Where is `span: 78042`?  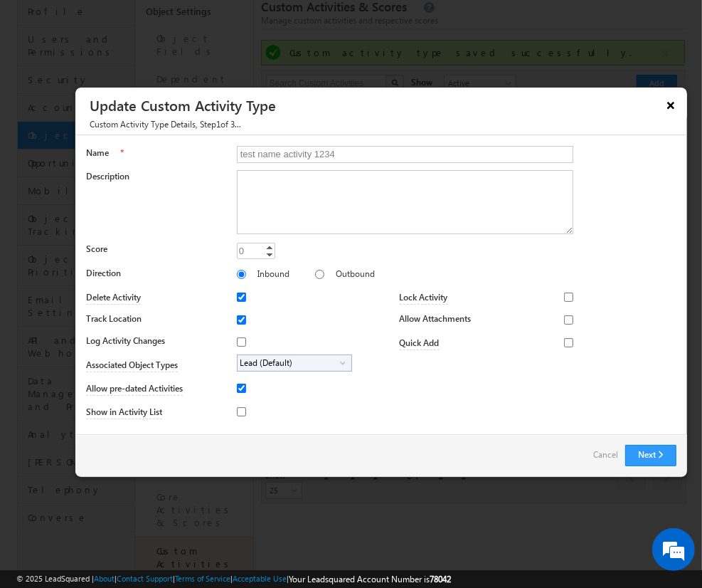
span: 78042 is located at coordinates (441, 579).